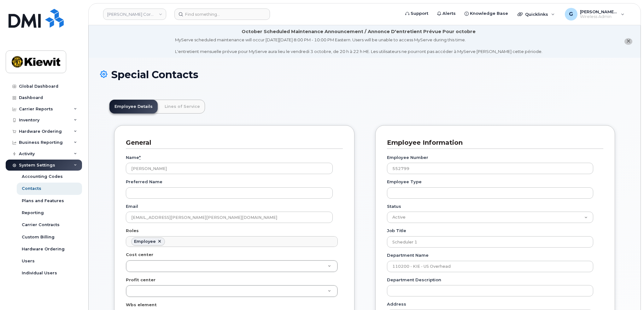  I want to click on h1: Special Contacts, so click(364, 75).